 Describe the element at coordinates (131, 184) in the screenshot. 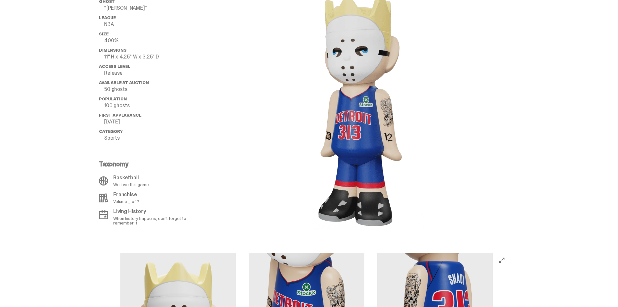

I see `p: We love this game.` at that location.